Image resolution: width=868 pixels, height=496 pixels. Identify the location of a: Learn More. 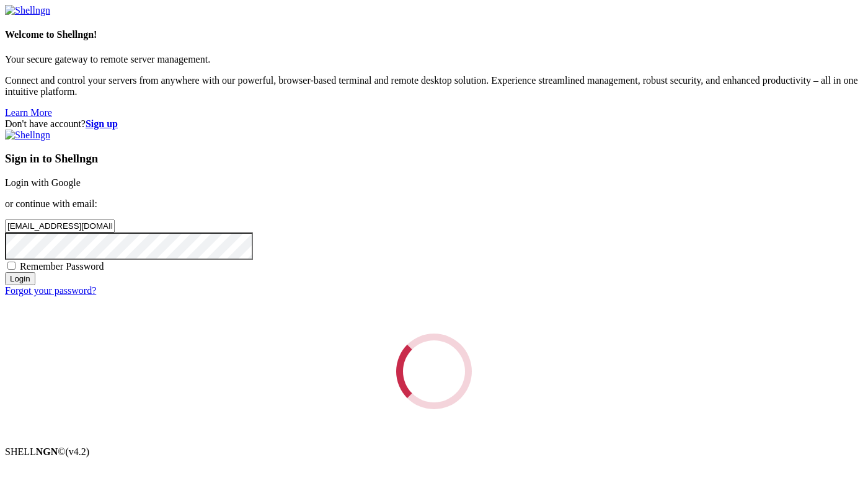
(28, 112).